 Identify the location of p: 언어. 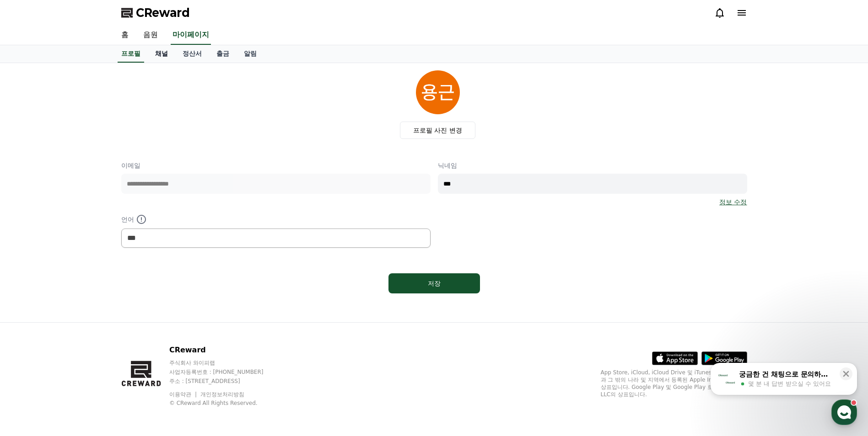
(276, 219).